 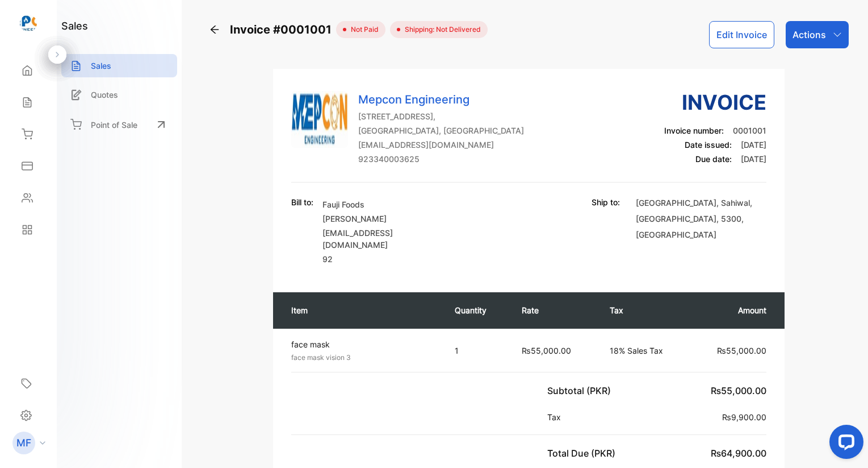 What do you see at coordinates (708, 144) in the screenshot?
I see `span: Date issued:` at bounding box center [708, 144].